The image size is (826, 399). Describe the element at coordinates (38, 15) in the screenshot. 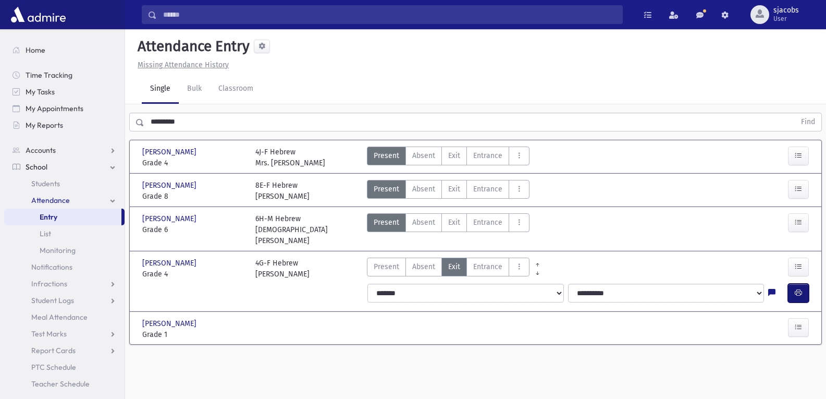

I see `img: AdmirePro` at that location.